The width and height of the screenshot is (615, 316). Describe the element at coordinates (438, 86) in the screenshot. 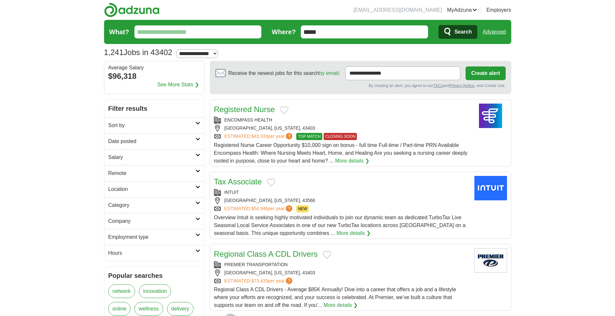

I see `a: T&Cs` at that location.